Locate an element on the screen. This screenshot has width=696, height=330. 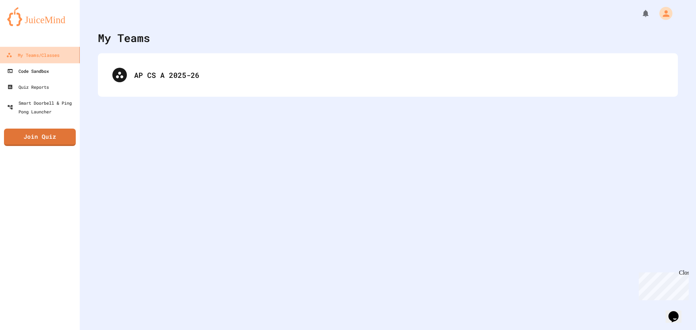
img: logo-orange.svg is located at coordinates (40, 17).